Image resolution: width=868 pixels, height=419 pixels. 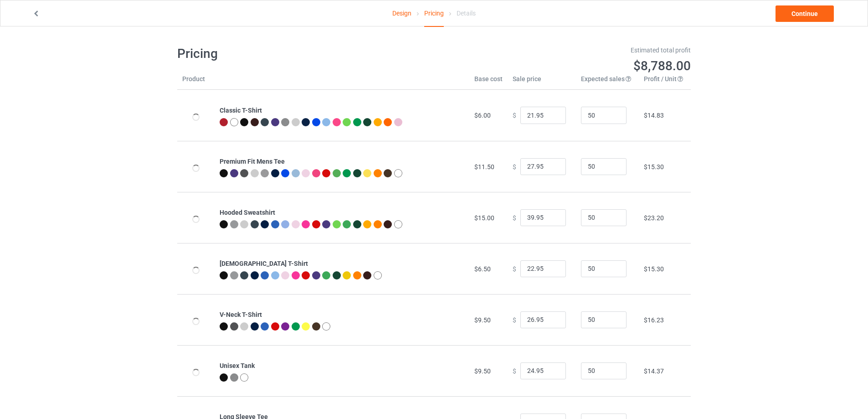 What do you see at coordinates (252, 161) in the screenshot?
I see `b: Premium Fit Mens Tee` at bounding box center [252, 161].